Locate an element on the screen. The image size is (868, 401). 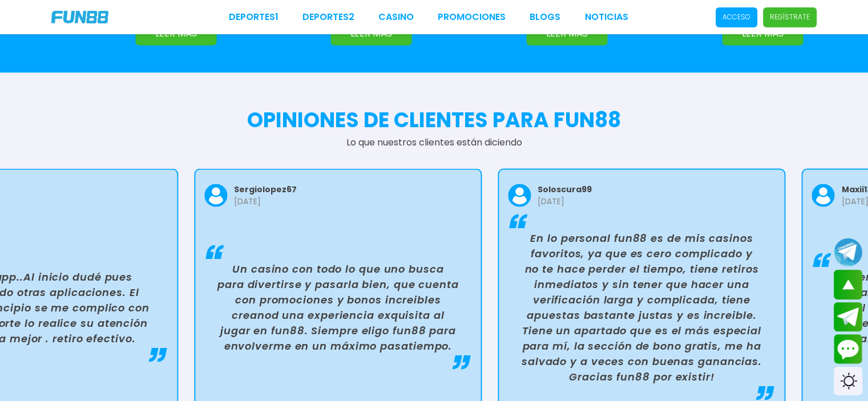
button: Contact customer service is located at coordinates (848, 349).